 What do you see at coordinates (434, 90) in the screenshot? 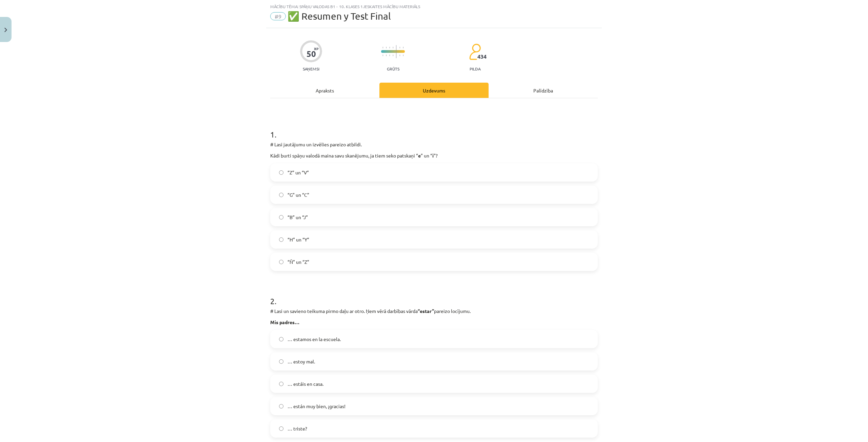
I see `div: Uzdevums` at bounding box center [434, 90].